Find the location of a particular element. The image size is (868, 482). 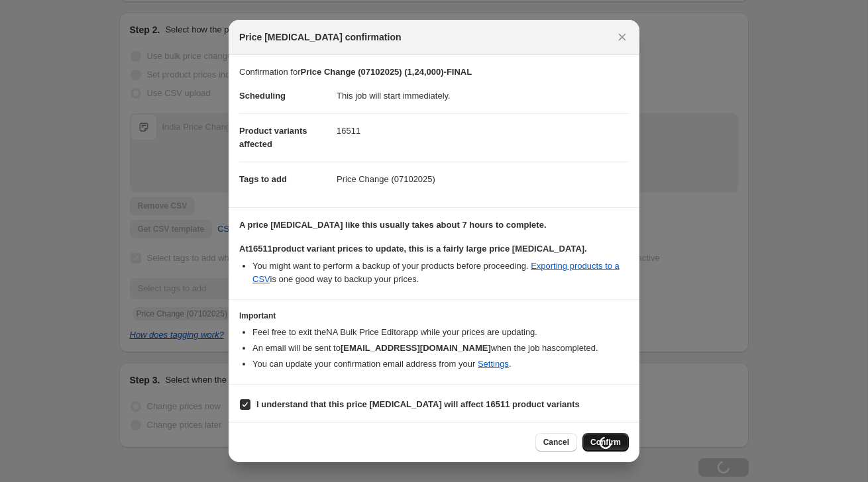

button: Close is located at coordinates (622, 37).